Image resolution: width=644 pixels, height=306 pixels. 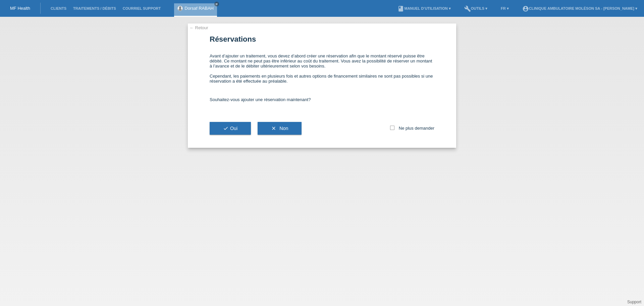 What do you see at coordinates (284, 128) in the screenshot?
I see `span: Non` at bounding box center [284, 128].